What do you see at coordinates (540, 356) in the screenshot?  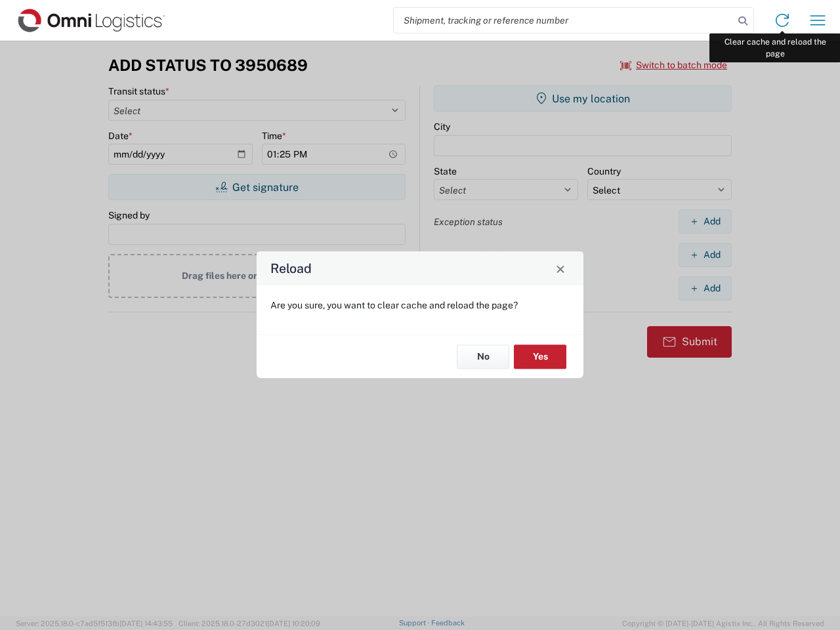 I see `button: Yes` at bounding box center [540, 356].